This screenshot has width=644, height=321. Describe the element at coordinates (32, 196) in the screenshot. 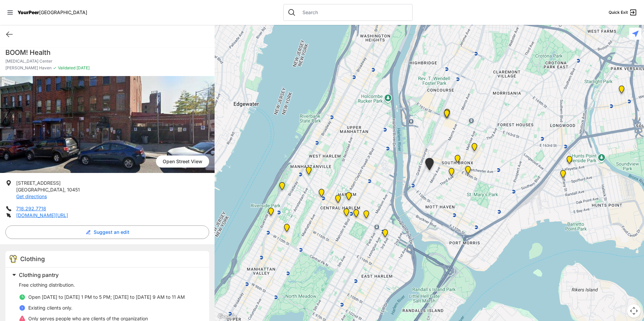

I see `a: Get directions` at that location.